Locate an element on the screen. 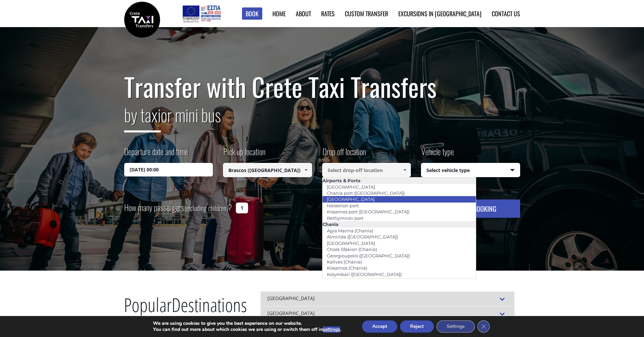  a: Chora Sfakion (Chania) is located at coordinates (352, 249).